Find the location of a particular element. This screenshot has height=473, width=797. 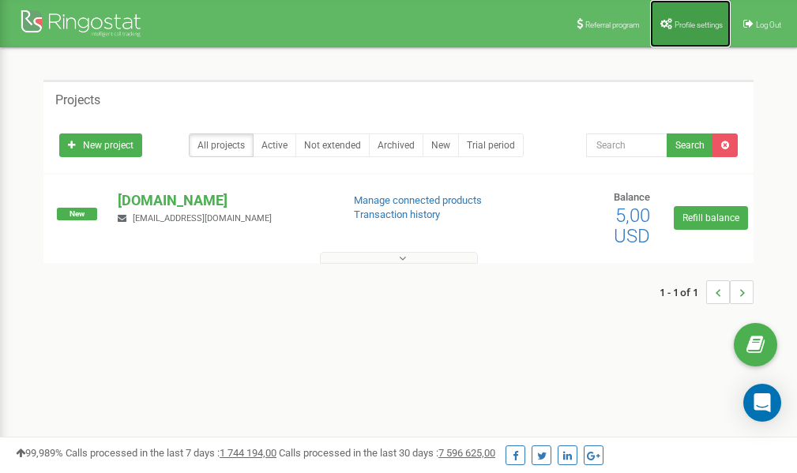

a: All projects is located at coordinates (221, 145).